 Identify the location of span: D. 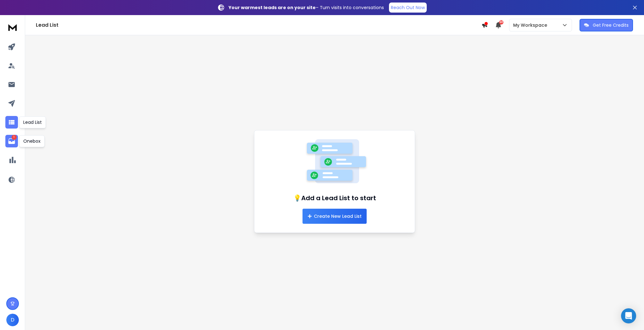
(13, 320).